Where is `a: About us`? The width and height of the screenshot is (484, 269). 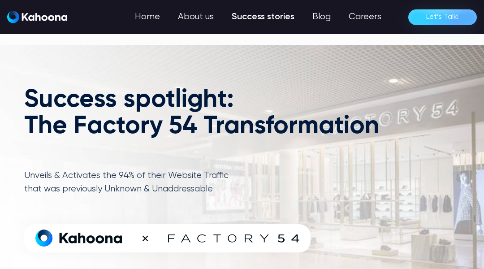
a: About us is located at coordinates (196, 17).